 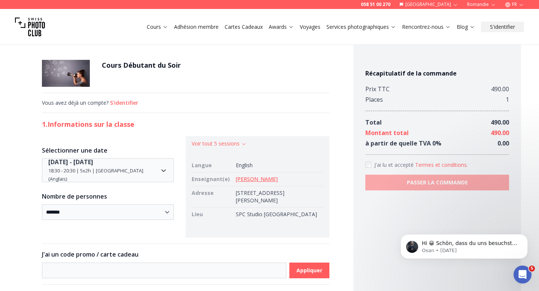 What do you see at coordinates (66, 73) in the screenshot?
I see `img: Cours Débutant du Soir` at bounding box center [66, 73].